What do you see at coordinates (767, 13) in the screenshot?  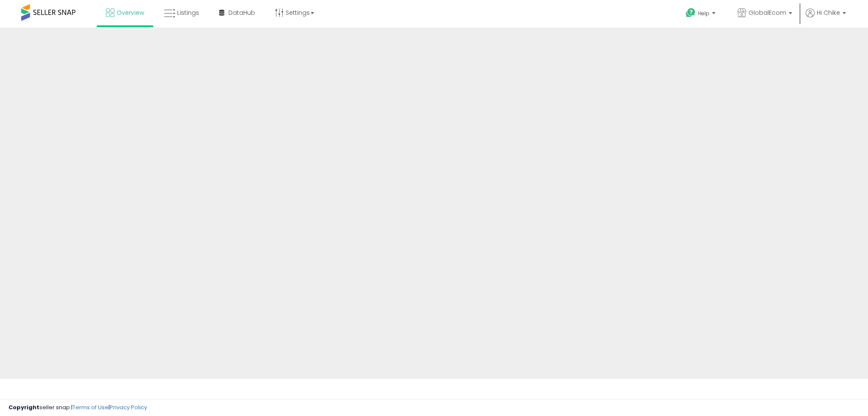 I see `span: GlobalEcom` at bounding box center [767, 13].